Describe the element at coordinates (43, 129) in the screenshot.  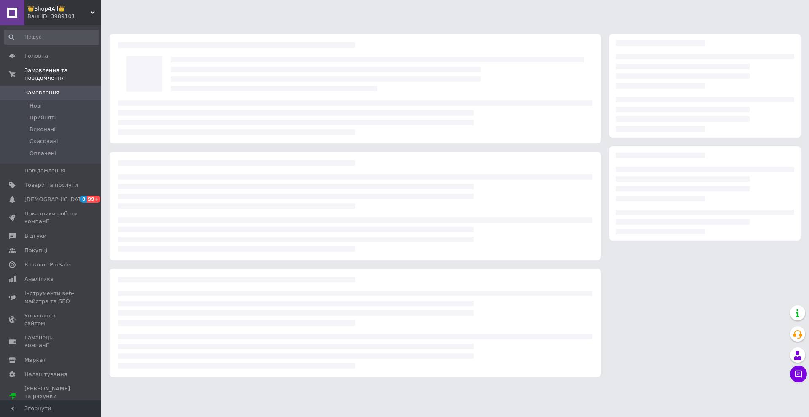
I see `span: Виконані` at that location.